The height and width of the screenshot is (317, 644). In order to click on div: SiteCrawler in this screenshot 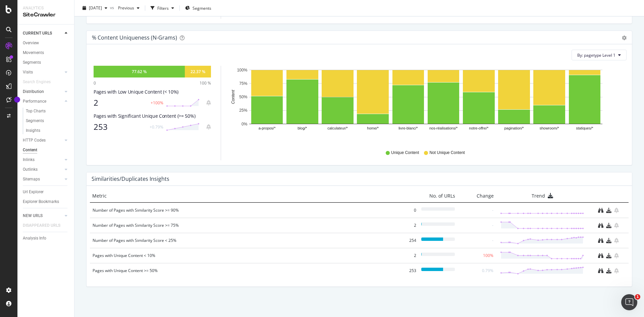, I will do `click(46, 15)`.